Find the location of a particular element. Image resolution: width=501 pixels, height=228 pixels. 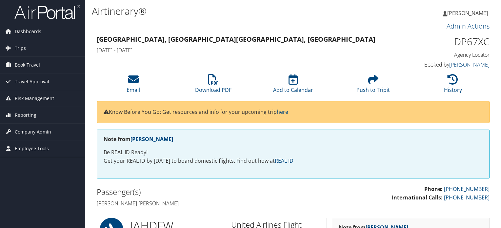

a: Admin Actions is located at coordinates (468, 26).